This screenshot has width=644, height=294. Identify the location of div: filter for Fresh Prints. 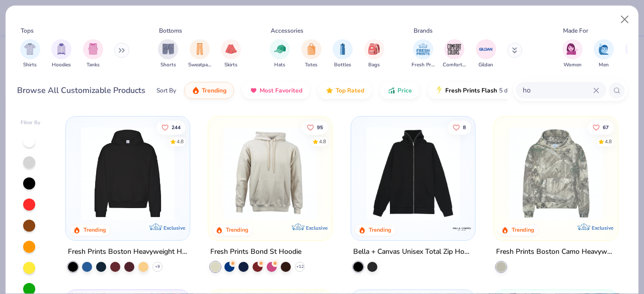
(423, 54).